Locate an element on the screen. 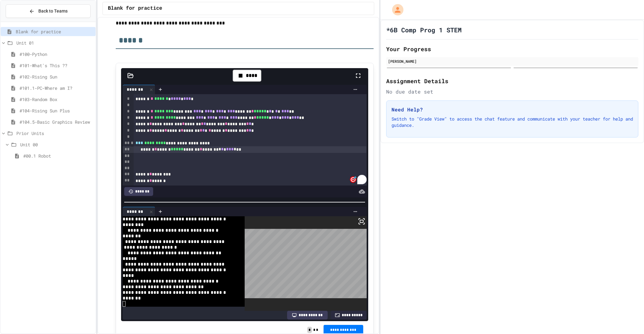  div: My Account is located at coordinates (395, 10).